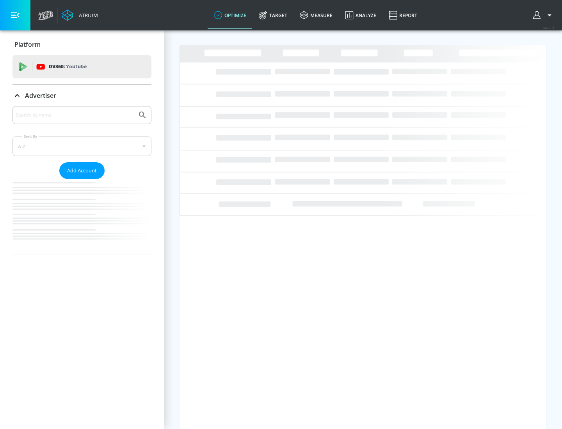 This screenshot has width=562, height=429. I want to click on label: Sort By, so click(30, 136).